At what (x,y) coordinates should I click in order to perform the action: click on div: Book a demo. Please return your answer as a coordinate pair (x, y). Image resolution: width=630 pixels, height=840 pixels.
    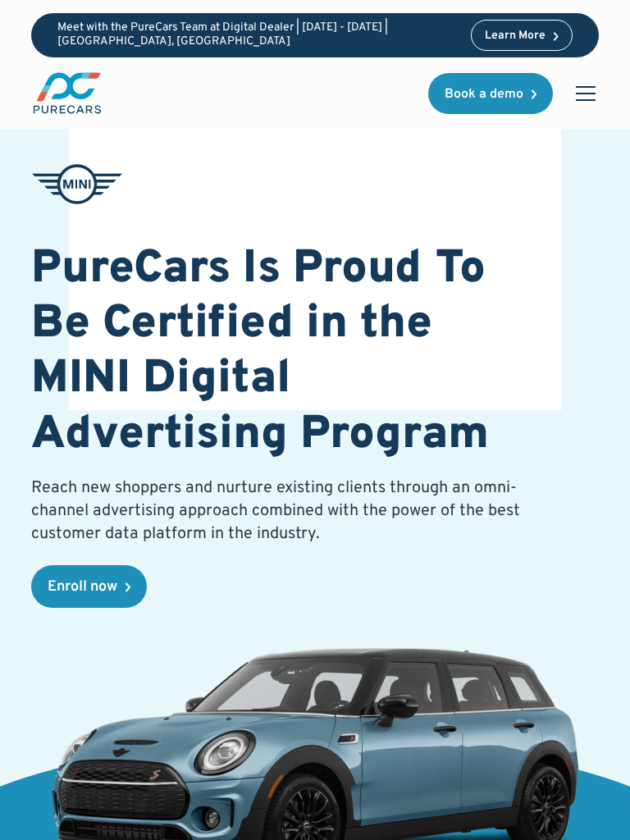
    Looking at the image, I should click on (484, 95).